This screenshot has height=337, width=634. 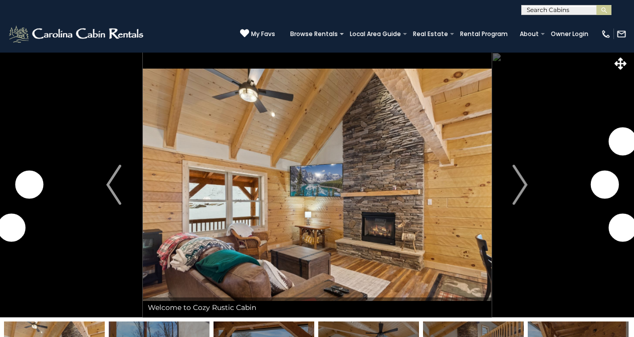 I want to click on img: mail-regular-white.png, so click(x=621, y=34).